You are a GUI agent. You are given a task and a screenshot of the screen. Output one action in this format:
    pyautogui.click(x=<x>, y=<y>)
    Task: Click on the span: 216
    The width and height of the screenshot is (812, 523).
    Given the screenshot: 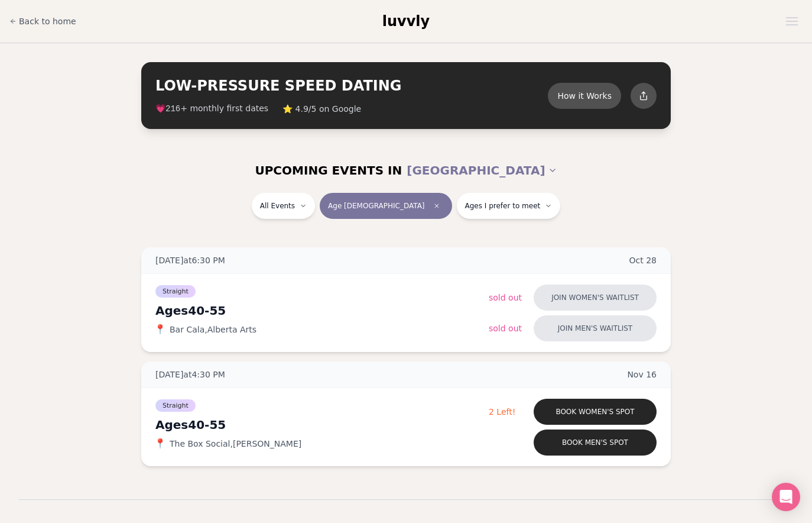 What is the action you would take?
    pyautogui.click(x=172, y=109)
    